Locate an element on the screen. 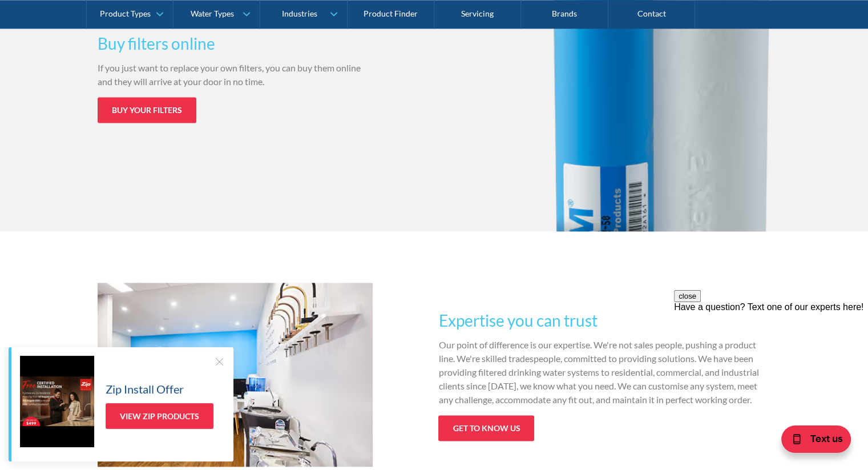 The height and width of the screenshot is (470, 868). h3: Expertise you can trust is located at coordinates (605, 320).